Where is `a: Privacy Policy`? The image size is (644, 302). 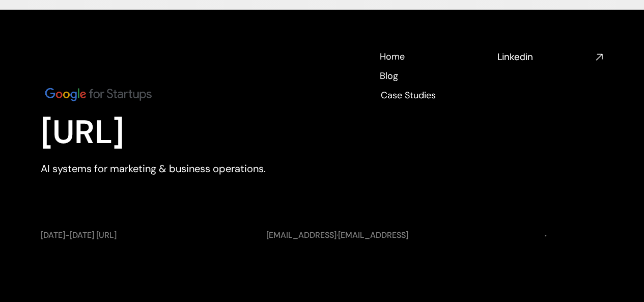 a: Privacy Policy is located at coordinates (577, 236).